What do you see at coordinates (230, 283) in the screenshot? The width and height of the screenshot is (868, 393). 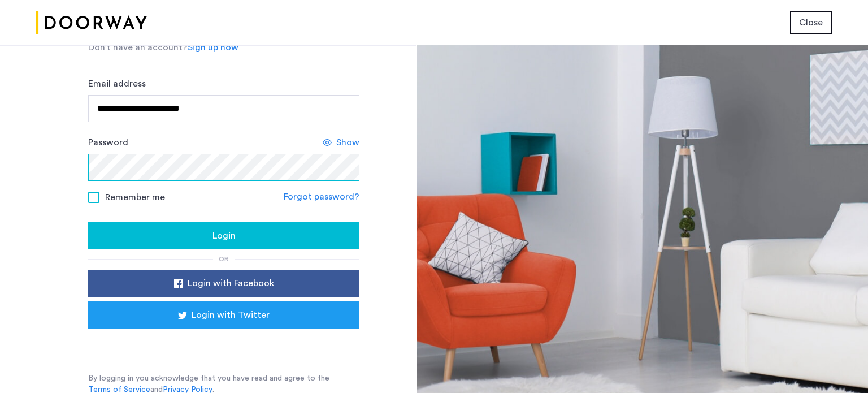 I see `span: Login with Facebook` at bounding box center [230, 283].